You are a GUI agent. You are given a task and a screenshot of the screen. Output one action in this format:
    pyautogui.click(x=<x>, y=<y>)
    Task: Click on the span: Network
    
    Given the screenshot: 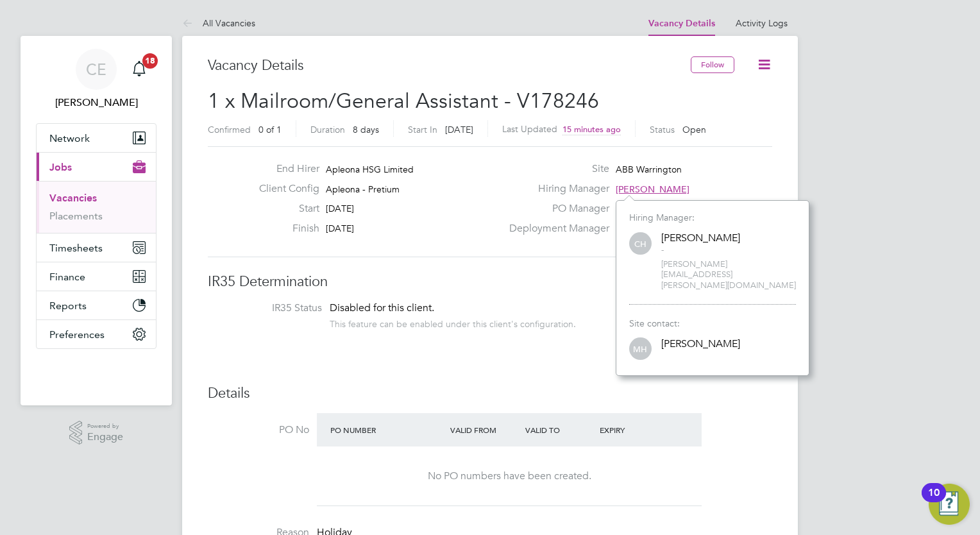 What is the action you would take?
    pyautogui.click(x=69, y=138)
    